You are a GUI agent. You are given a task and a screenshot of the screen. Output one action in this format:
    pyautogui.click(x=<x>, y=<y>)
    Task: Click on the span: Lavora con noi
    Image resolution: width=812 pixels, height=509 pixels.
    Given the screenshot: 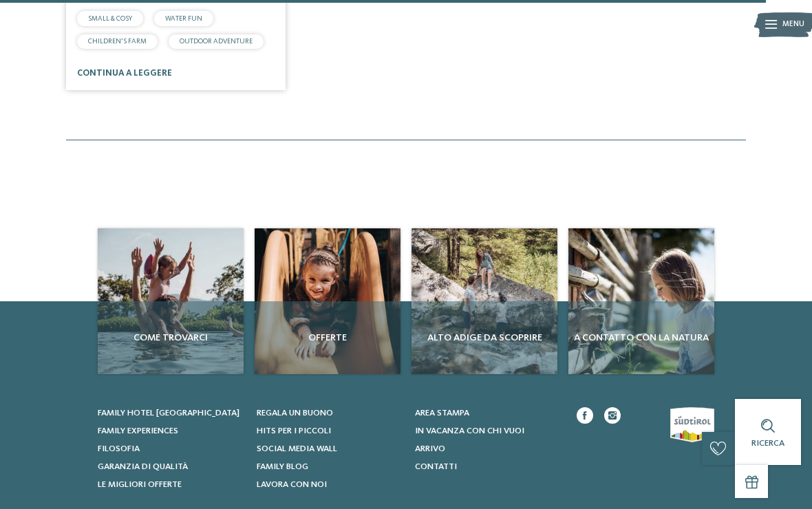 What is the action you would take?
    pyautogui.click(x=292, y=485)
    